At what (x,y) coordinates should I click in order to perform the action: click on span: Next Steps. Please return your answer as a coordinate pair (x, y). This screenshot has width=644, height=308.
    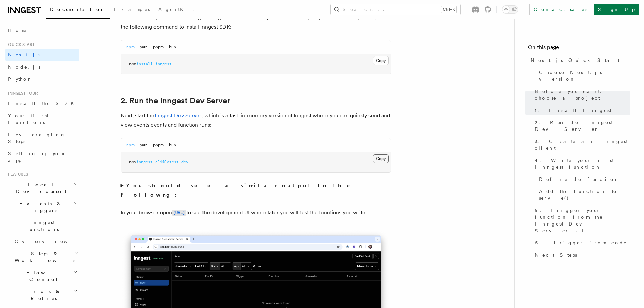
    Looking at the image, I should click on (555, 255).